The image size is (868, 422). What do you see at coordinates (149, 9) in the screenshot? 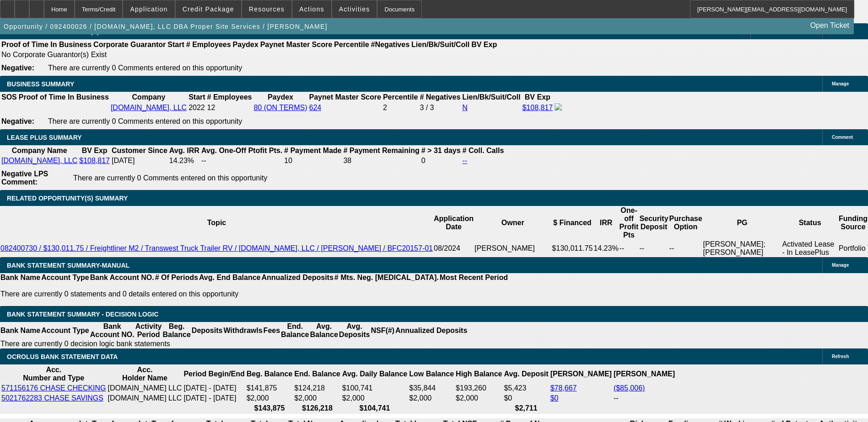
I see `span: Application` at bounding box center [149, 9].